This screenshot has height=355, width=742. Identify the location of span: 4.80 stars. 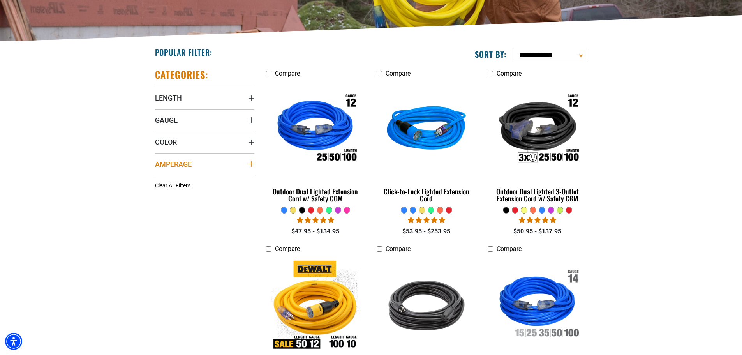
(538, 220).